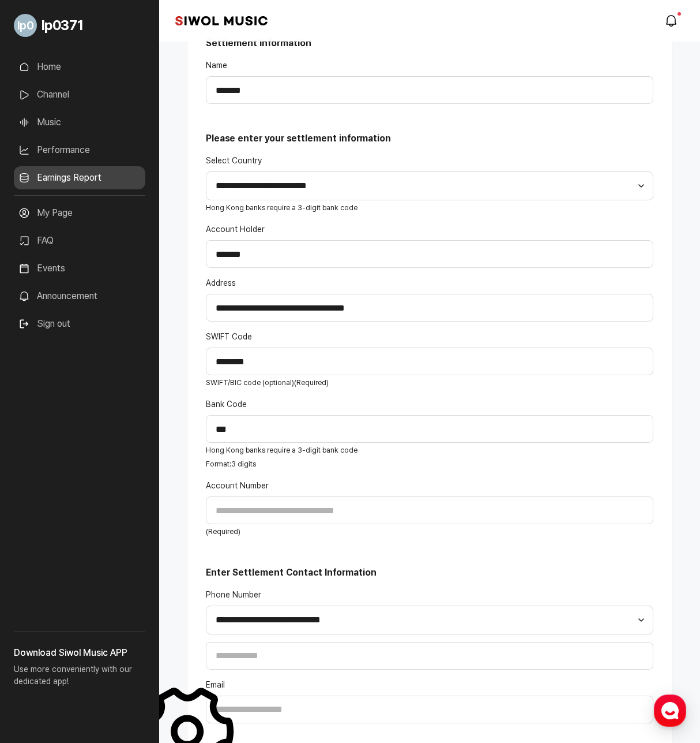 The image size is (700, 743). Describe the element at coordinates (80, 178) in the screenshot. I see `a: Earnings Report` at that location.